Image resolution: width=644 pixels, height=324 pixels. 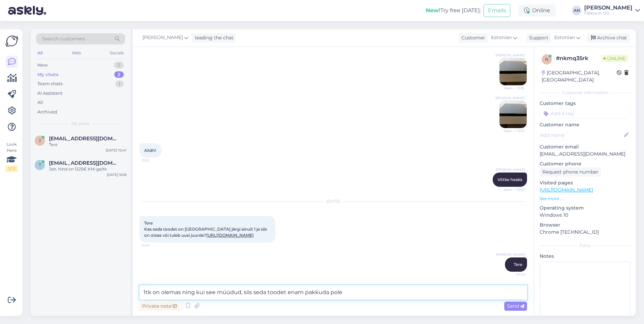 I want to click on div: Jah, hind on 1225€ KM-ga/tk, so click(x=88, y=169).